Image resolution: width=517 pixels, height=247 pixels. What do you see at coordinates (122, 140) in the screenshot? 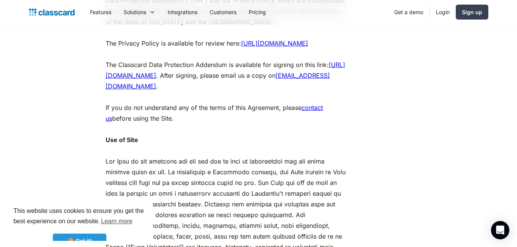
I see `strong: Use of Site` at bounding box center [122, 140].